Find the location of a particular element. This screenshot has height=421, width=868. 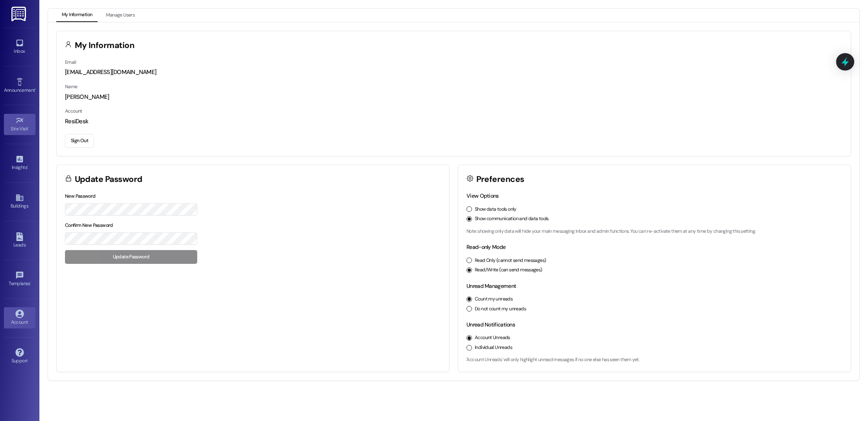

label: New Password is located at coordinates (80, 196).